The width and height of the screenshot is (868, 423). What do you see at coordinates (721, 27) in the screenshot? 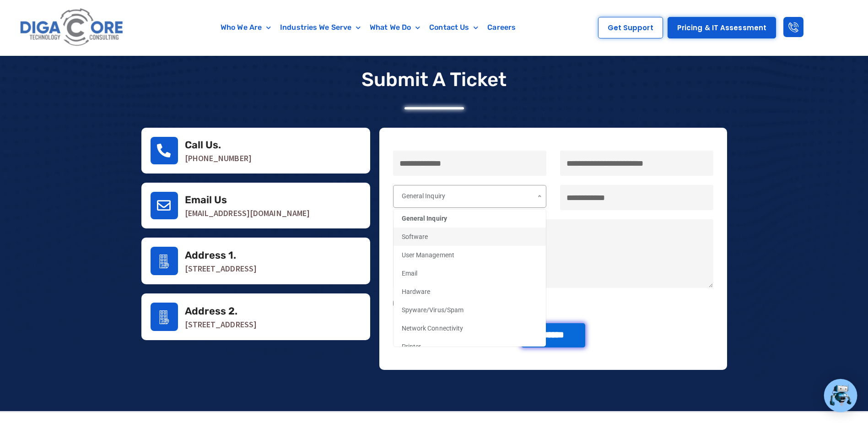
I see `a: Pricing & IT Assessment` at bounding box center [721, 27].